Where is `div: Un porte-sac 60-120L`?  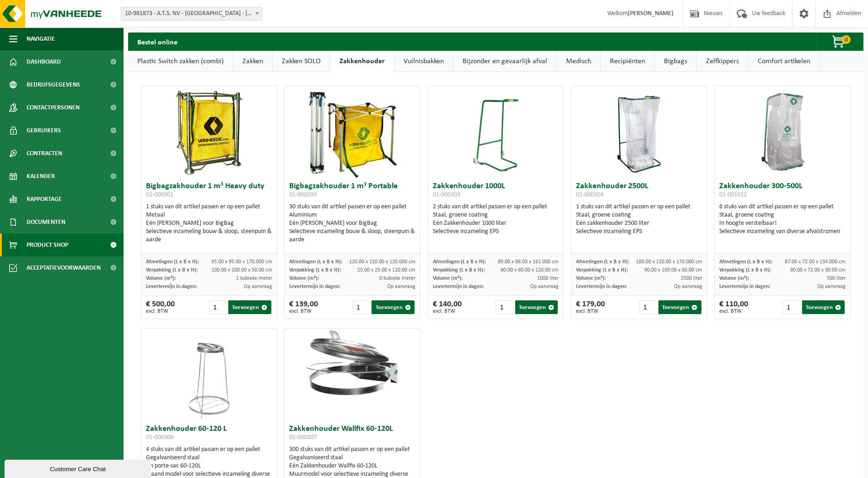 div: Un porte-sac 60-120L is located at coordinates (209, 466).